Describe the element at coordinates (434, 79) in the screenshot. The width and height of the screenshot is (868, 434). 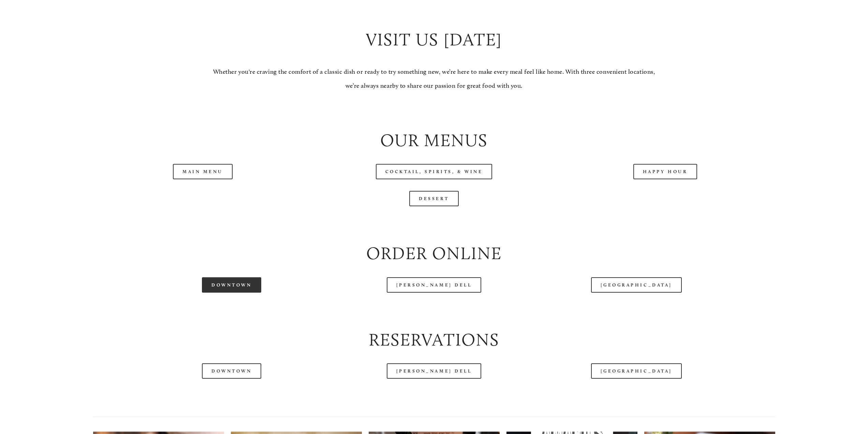
I see `p: Whether you're craving the comfort of a classic dish or ready to try something new, we’re here to...` at that location.